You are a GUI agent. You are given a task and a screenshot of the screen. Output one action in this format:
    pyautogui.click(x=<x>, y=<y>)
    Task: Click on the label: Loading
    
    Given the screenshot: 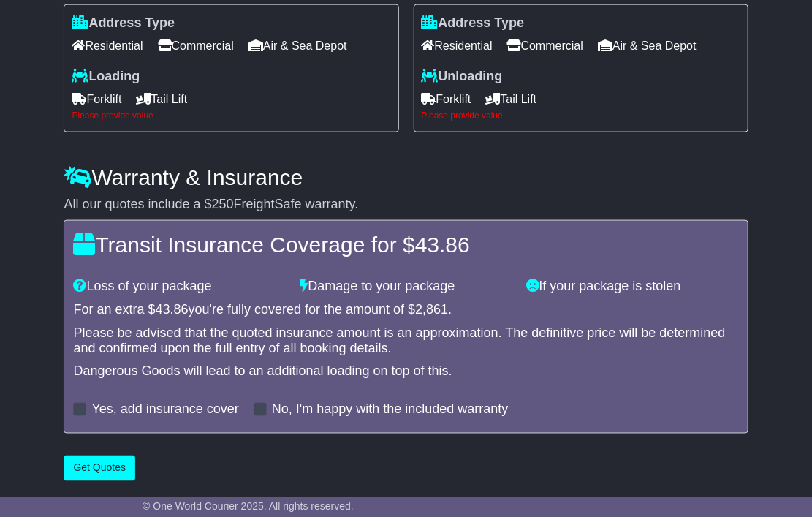 What is the action you would take?
    pyautogui.click(x=105, y=77)
    